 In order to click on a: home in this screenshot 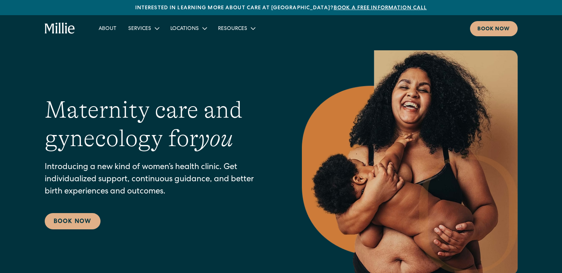, I will do `click(60, 28)`.